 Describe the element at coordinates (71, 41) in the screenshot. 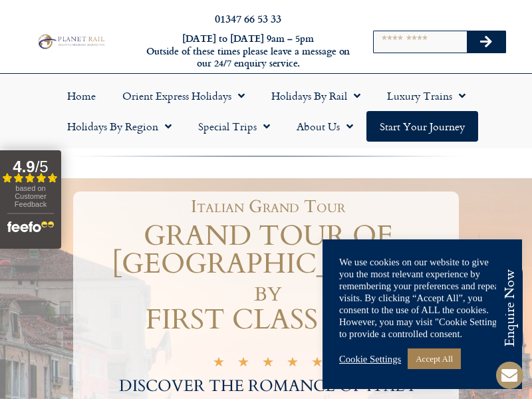

I see `img: Planet Rail Train Holidays Logo` at that location.